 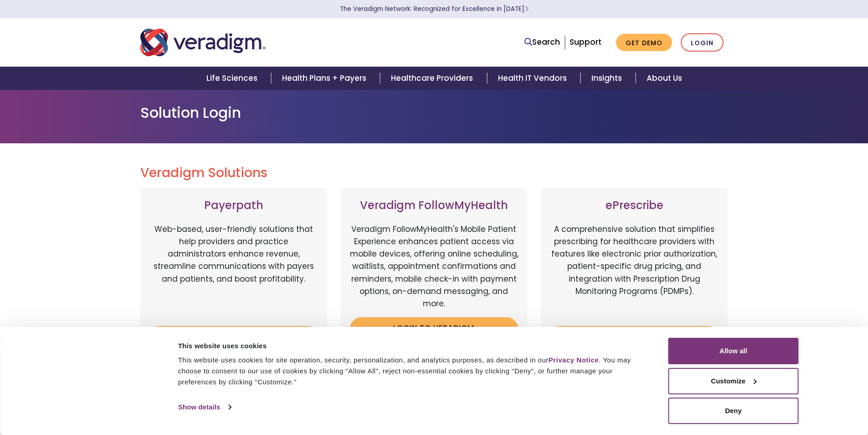 What do you see at coordinates (234, 336) in the screenshot?
I see `a: Login to Payerpath` at bounding box center [234, 336].